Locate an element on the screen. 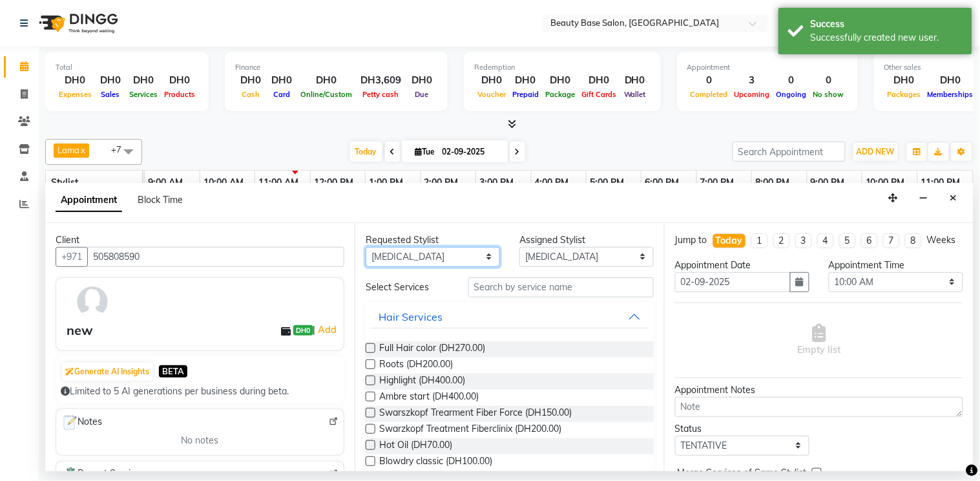  div: Finance is located at coordinates (336, 67).